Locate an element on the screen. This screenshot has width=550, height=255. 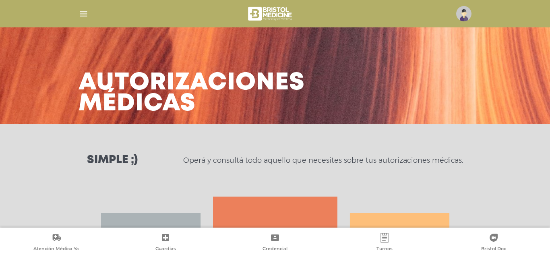
a: Credencial is located at coordinates (275, 243).